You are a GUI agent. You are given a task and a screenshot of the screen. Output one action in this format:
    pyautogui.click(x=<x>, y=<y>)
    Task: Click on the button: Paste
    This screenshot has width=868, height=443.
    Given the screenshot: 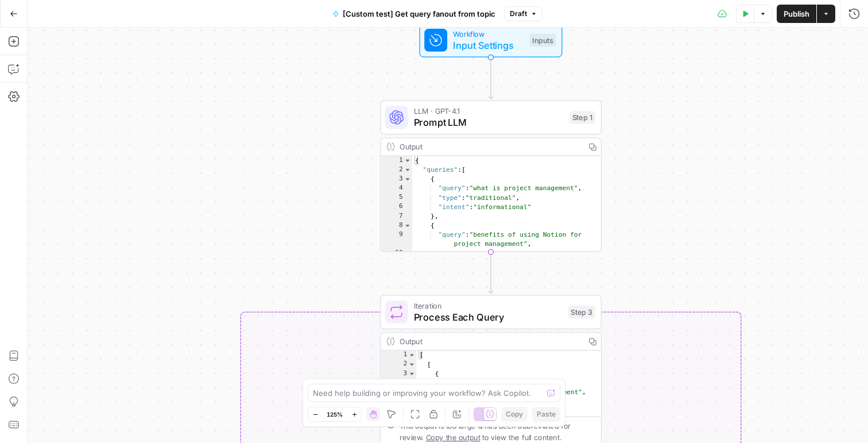 What is the action you would take?
    pyautogui.click(x=546, y=414)
    